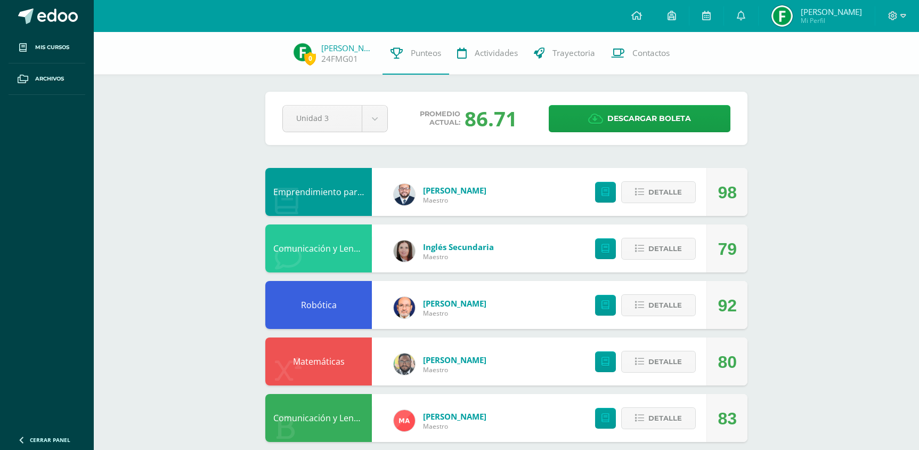  I want to click on span: Descargar boleta, so click(649, 118).